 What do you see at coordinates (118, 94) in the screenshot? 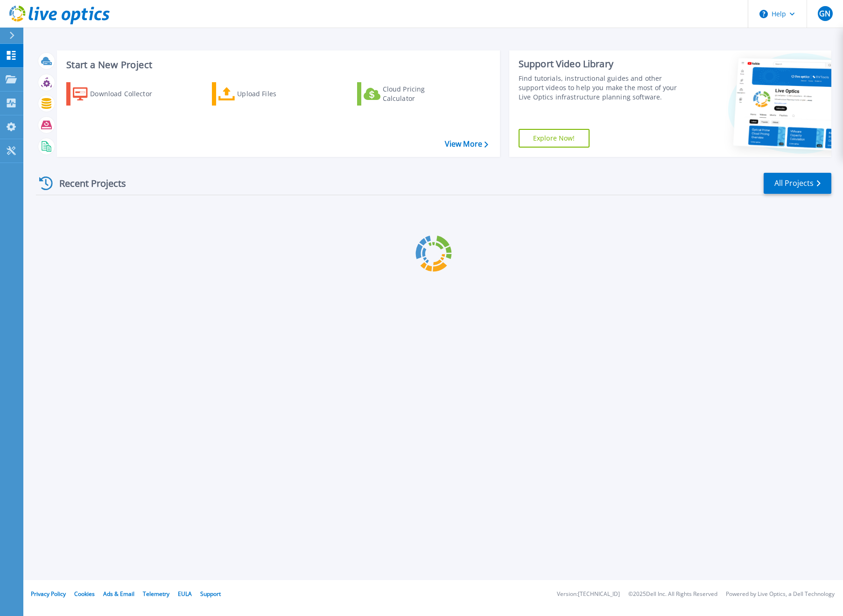
I see `a: Download Collector` at bounding box center [118, 94].